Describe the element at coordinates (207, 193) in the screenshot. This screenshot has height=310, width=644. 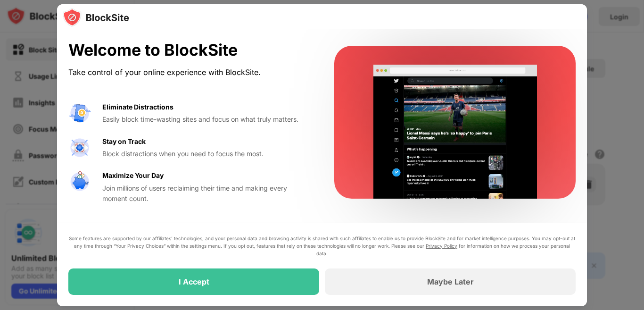
I see `div: Join millions of users reclaiming their time and making every moment count.` at that location.